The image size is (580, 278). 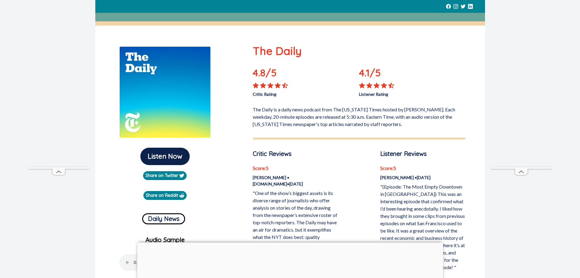 I want to click on p: Critic Reviews, so click(x=295, y=154).